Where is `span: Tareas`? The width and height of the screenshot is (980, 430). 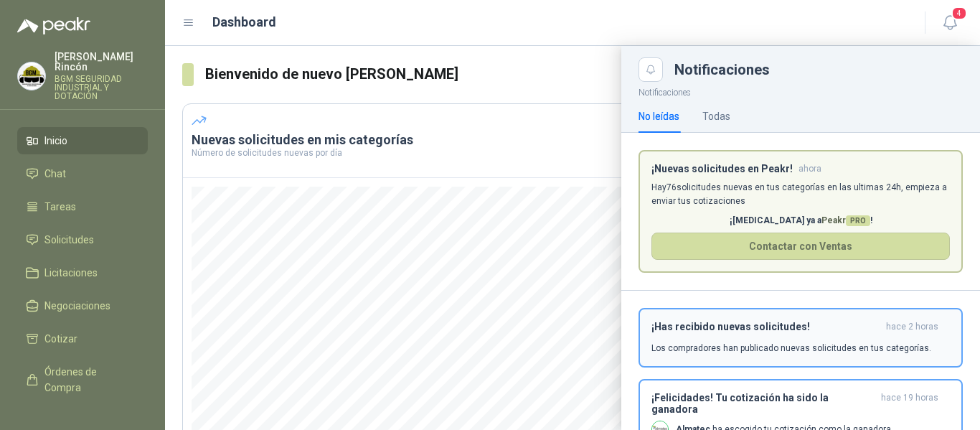
span: Tareas is located at coordinates (60, 207).